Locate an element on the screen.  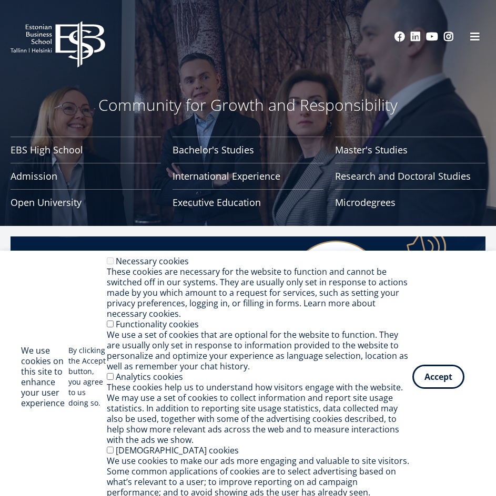
a: Bachelor's Studies is located at coordinates (248, 150).